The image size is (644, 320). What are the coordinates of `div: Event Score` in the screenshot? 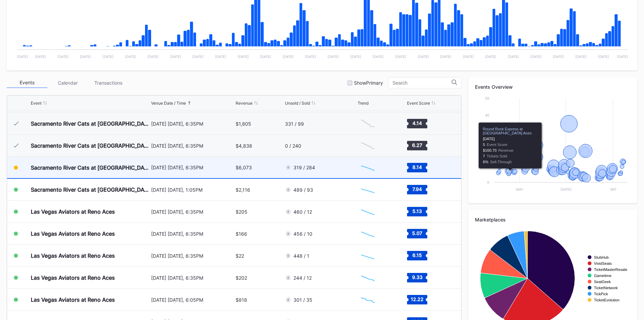 It's located at (419, 103).